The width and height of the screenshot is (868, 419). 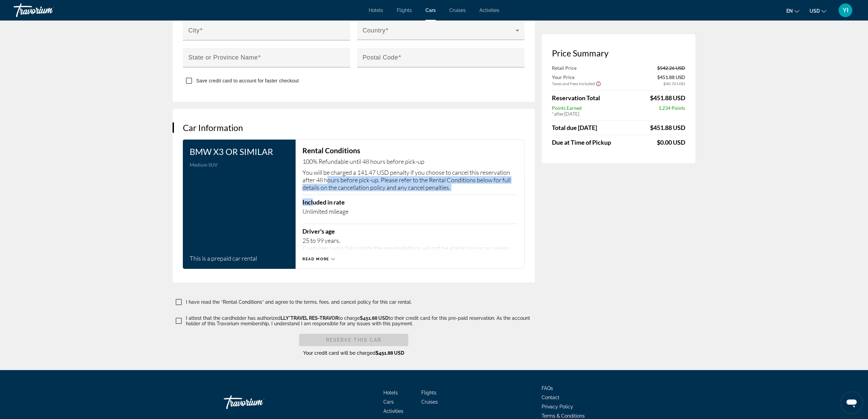 I want to click on span: Privacy Policy, so click(x=558, y=406).